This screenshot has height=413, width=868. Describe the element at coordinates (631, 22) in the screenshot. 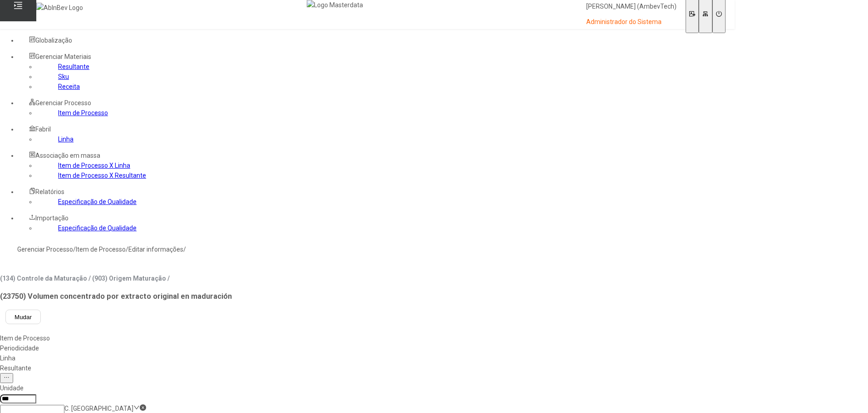

I see `p: Administrador do Sistema` at that location.